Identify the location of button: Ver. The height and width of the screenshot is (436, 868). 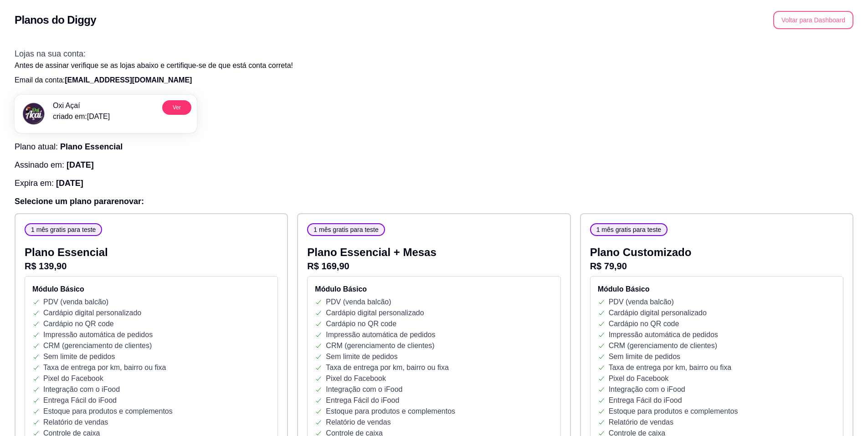
(177, 108).